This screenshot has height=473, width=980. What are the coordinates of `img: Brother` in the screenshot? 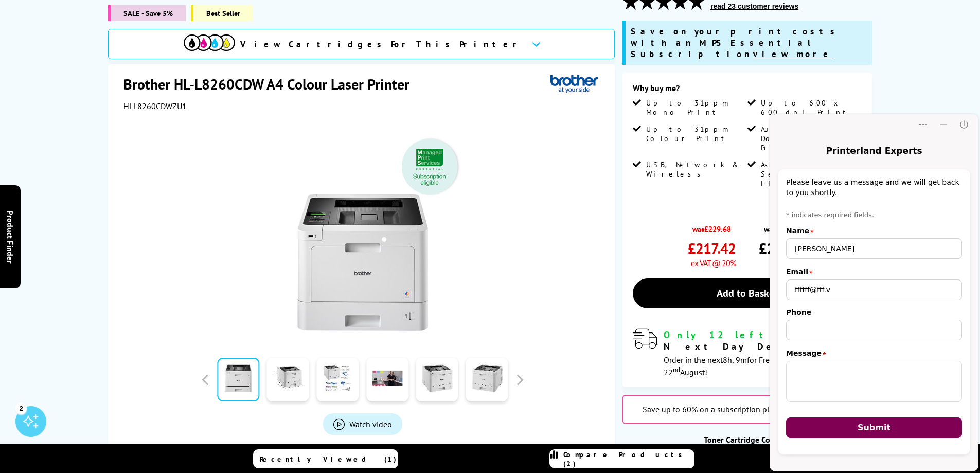 It's located at (574, 84).